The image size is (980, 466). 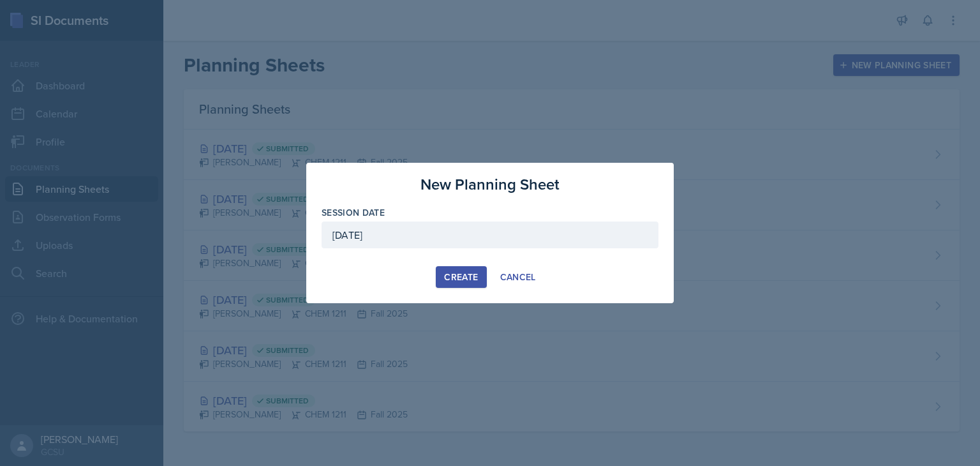 I want to click on button: Create, so click(x=461, y=277).